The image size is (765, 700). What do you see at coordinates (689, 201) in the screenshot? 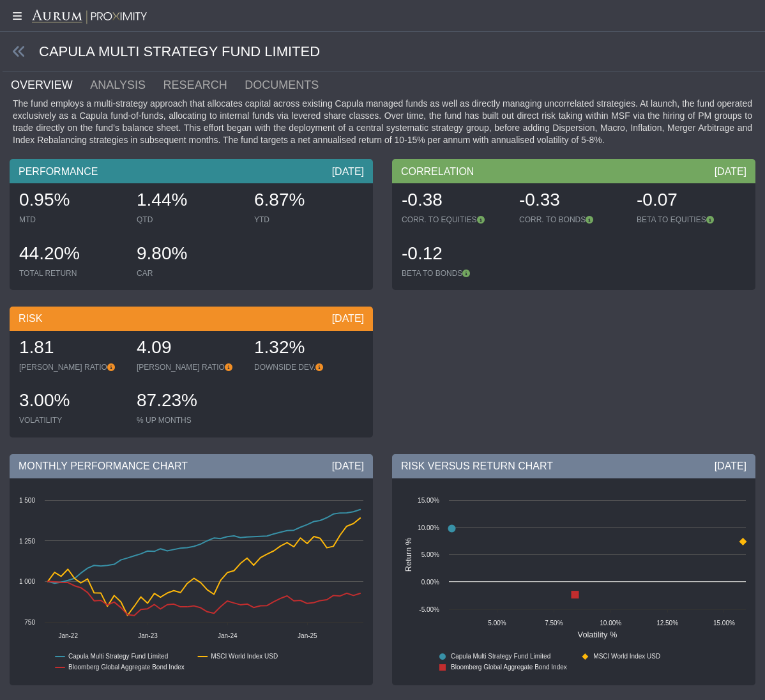
I see `div: -0.07` at bounding box center [689, 201].